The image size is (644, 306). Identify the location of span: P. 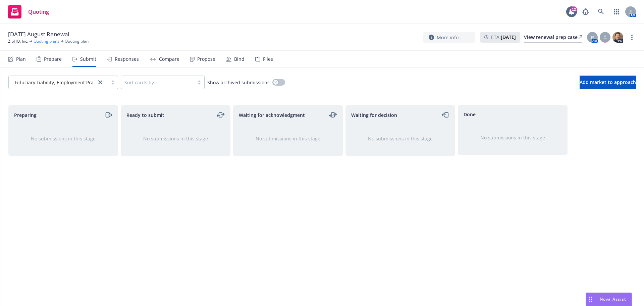
(592, 37).